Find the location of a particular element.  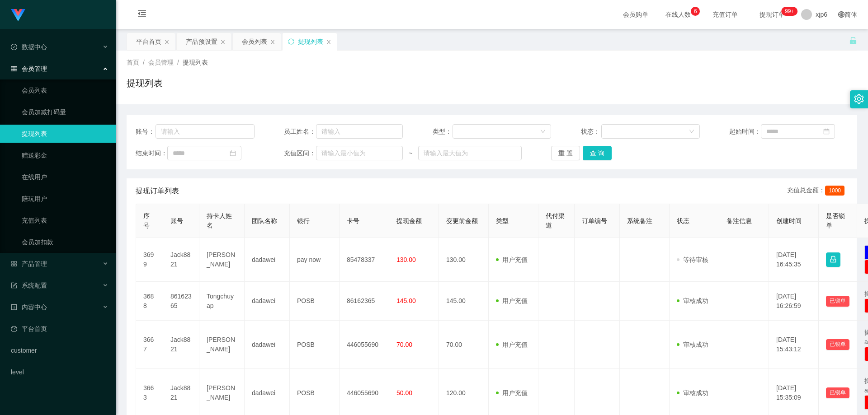

i: 图标: down is located at coordinates (692, 132).